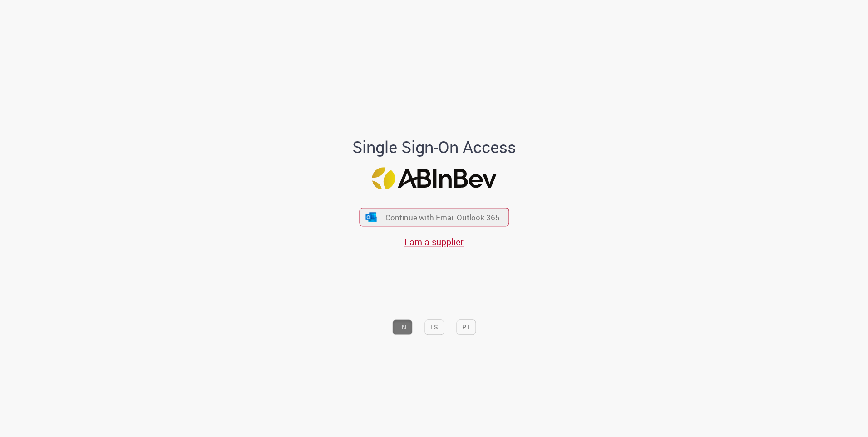 The width and height of the screenshot is (868, 437). What do you see at coordinates (434, 178) in the screenshot?
I see `img: Logo ABInBev` at bounding box center [434, 178].